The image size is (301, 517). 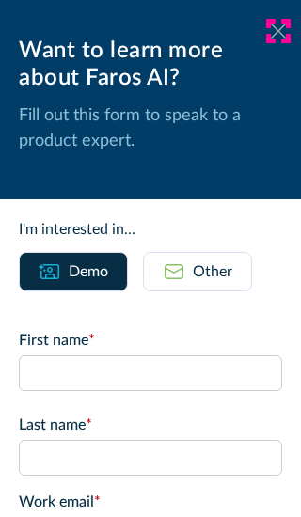 I want to click on label: Last name, so click(x=150, y=425).